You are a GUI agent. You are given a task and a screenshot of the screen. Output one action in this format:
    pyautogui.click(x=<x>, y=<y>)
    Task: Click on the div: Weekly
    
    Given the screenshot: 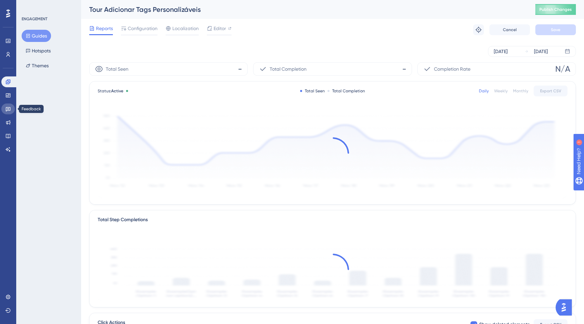 What is the action you would take?
    pyautogui.click(x=501, y=91)
    